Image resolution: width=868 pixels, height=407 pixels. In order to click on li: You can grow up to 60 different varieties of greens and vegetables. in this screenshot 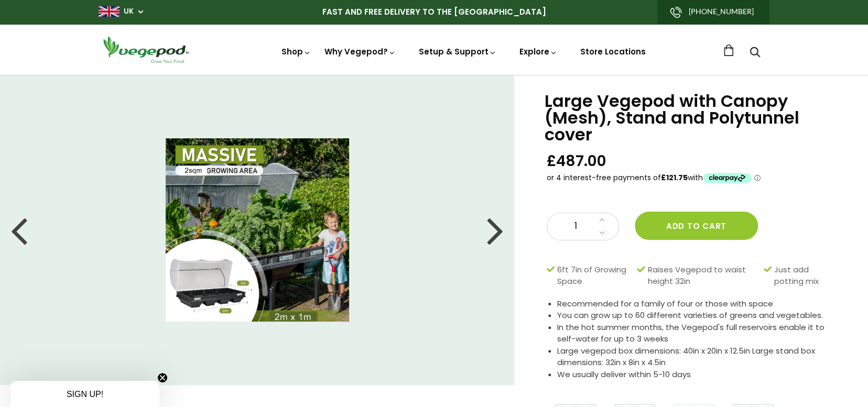, I will do `click(700, 315)`.